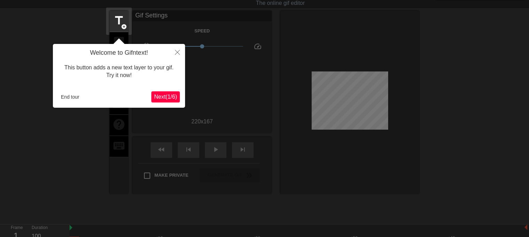  Describe the element at coordinates (119, 71) in the screenshot. I see `div: This button adds a new text layer to your gif. Try it now!` at that location.